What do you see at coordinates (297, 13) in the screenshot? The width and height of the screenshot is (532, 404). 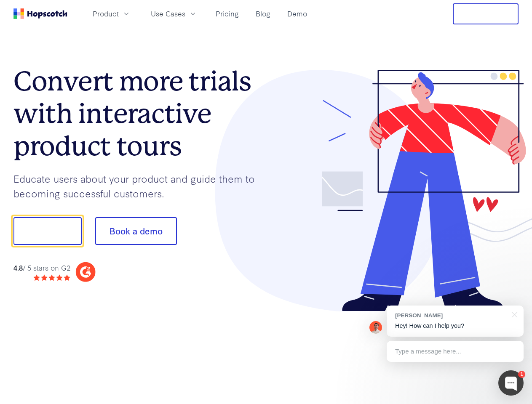 I see `a: Demo` at bounding box center [297, 13].